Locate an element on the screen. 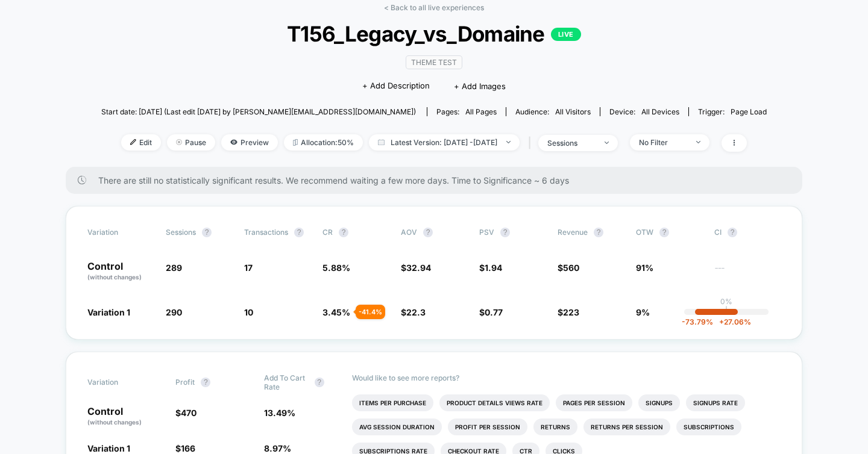  div: Trigger: is located at coordinates (733, 111).